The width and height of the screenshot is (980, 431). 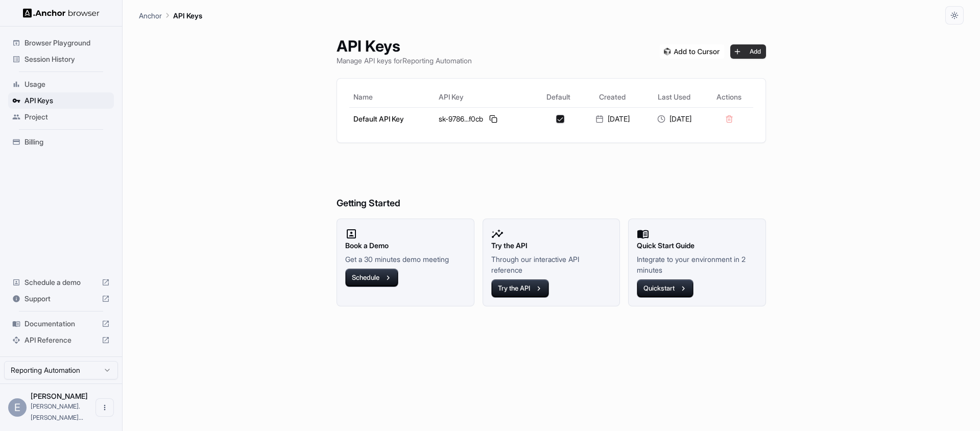 I want to click on span: Support, so click(x=61, y=299).